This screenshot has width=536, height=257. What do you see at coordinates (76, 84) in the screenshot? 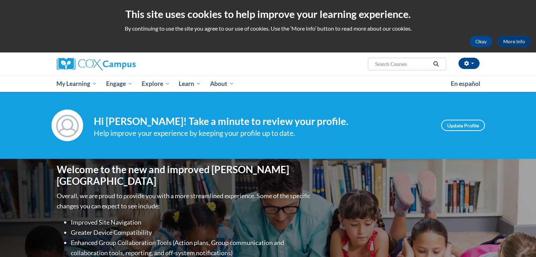
I see `span: My Learning` at bounding box center [76, 84].